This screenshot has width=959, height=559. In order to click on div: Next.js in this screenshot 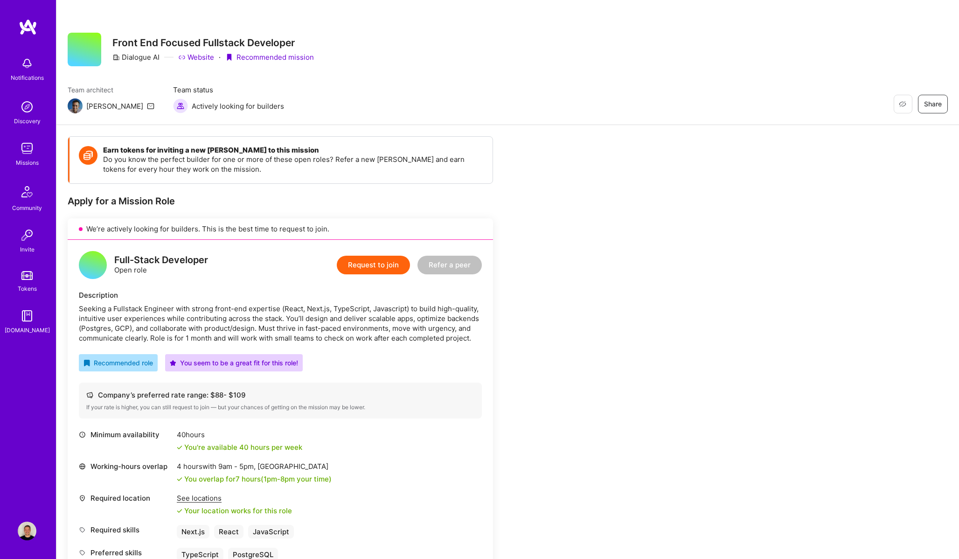, I will do `click(193, 531)`.